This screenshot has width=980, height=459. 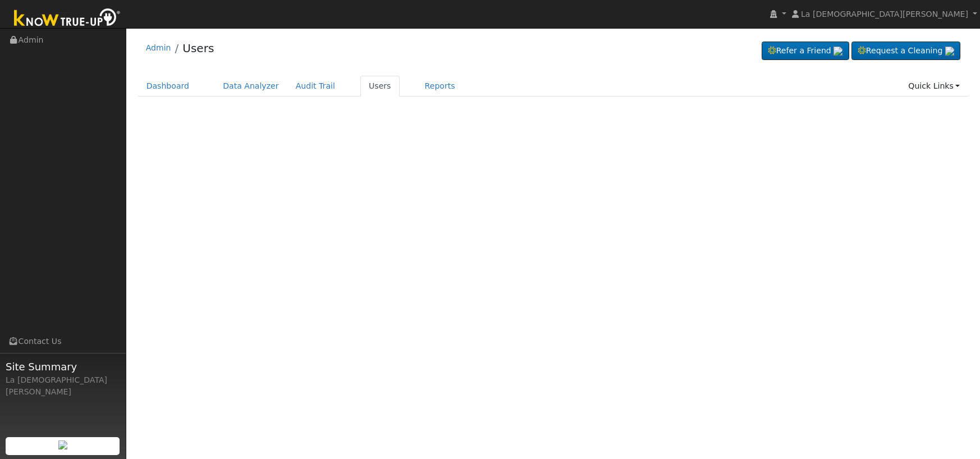 What do you see at coordinates (906, 51) in the screenshot?
I see `a: Request a Cleaning` at bounding box center [906, 51].